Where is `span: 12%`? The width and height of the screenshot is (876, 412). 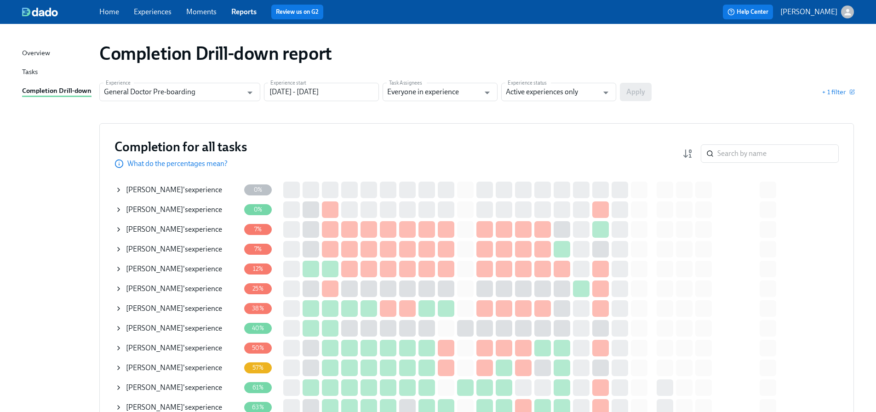
span: 12% is located at coordinates (258, 269).